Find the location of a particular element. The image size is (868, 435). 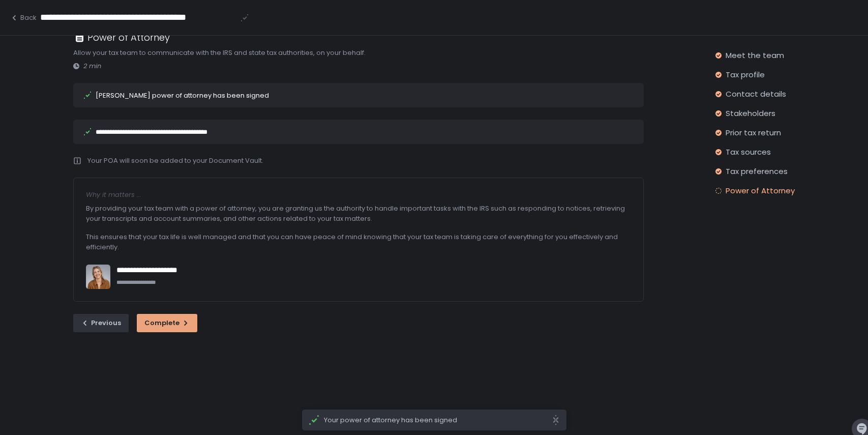

div: By providing your tax team with a power of attorney, you are granting us the authority to handle ... is located at coordinates (359, 214).